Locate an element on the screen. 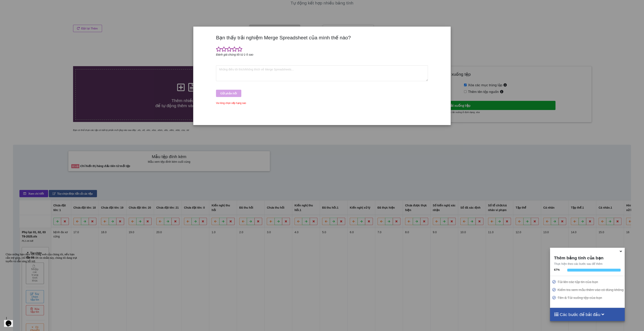 This screenshot has width=644, height=331. div: Chào mừng bạn đến với trang web của chúng tôi, nếu bạn cần trợ giúp, chỉ cần trả lời tin nhắn này... is located at coordinates (38, 7).